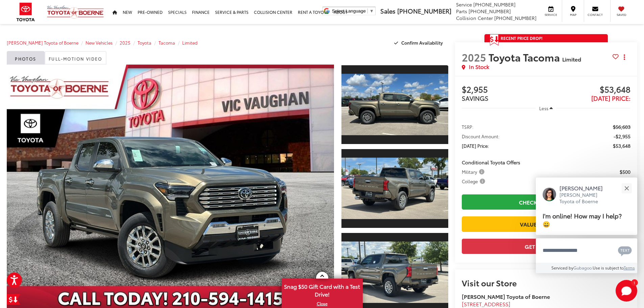  Describe the element at coordinates (26, 58) in the screenshot. I see `a: Photos` at that location.